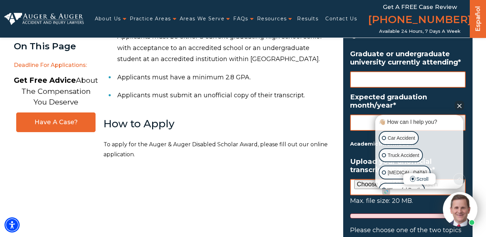 This screenshot has width=486, height=237. I want to click on button: Close Intaker Chat Widget, so click(459, 105).